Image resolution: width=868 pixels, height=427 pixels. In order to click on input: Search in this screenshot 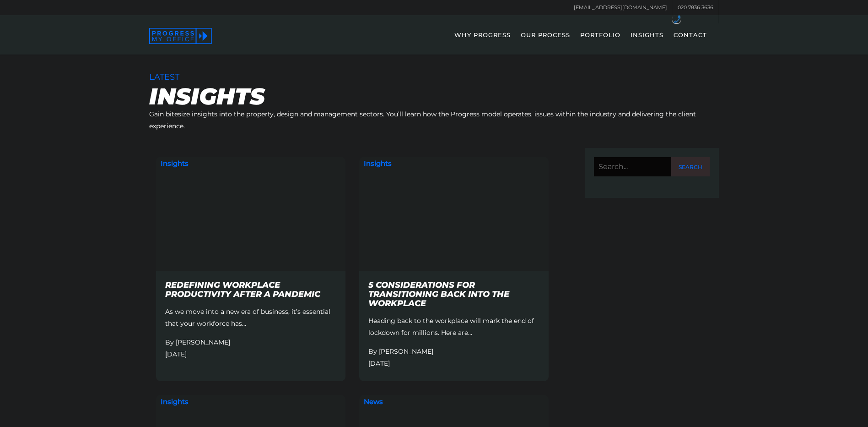, I will do `click(690, 167)`.